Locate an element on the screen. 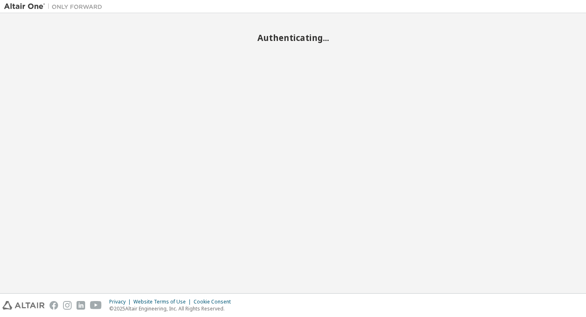  img: facebook.svg is located at coordinates (54, 305).